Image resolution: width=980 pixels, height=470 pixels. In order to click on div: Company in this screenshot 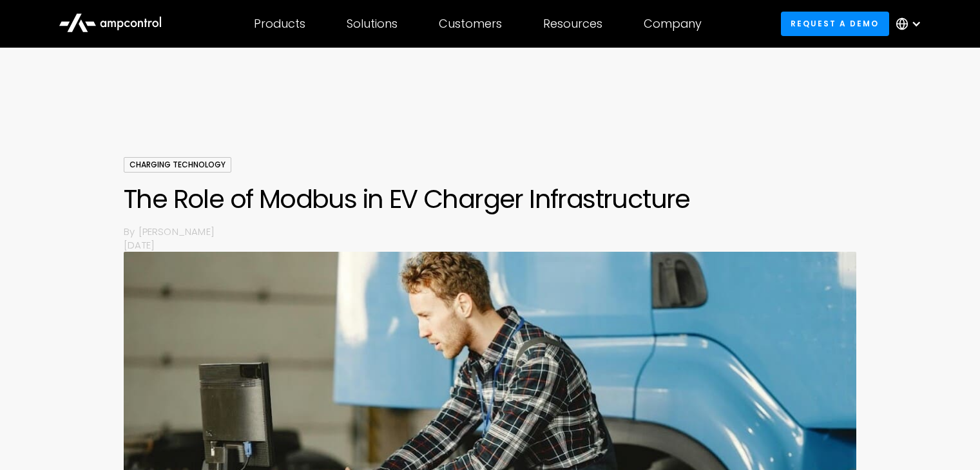, I will do `click(673, 24)`.